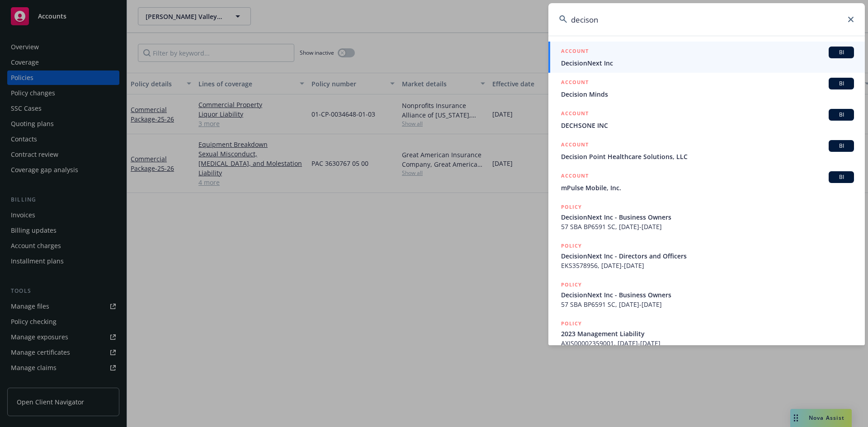 The image size is (868, 427). Describe the element at coordinates (707, 333) in the screenshot. I see `span: 2023 Management Liability` at that location.